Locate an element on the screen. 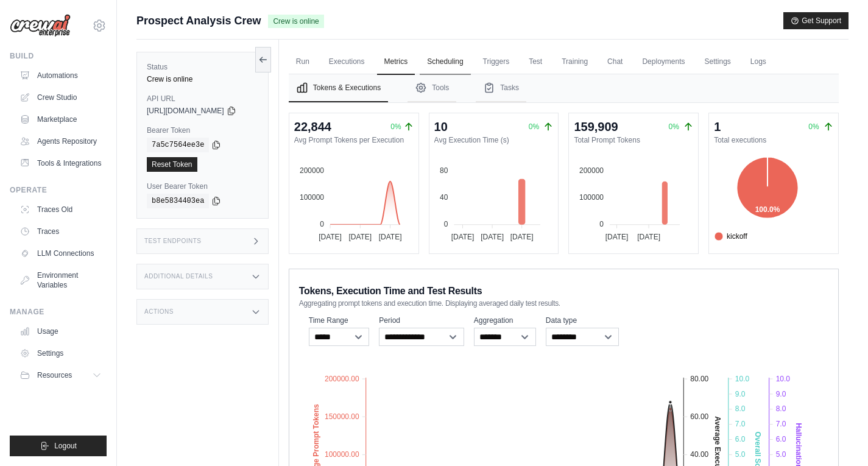 The width and height of the screenshot is (868, 466). a: Triggers is located at coordinates (497, 62).